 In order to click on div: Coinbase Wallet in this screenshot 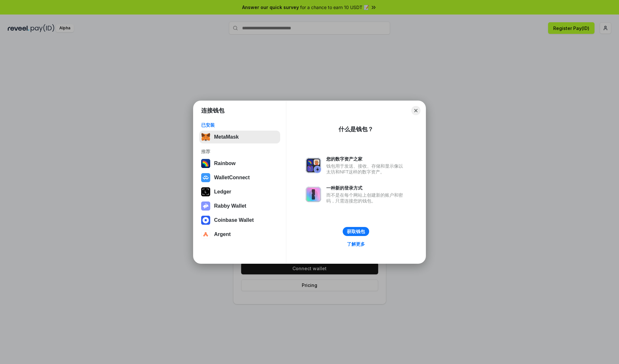, I will do `click(234, 220)`.